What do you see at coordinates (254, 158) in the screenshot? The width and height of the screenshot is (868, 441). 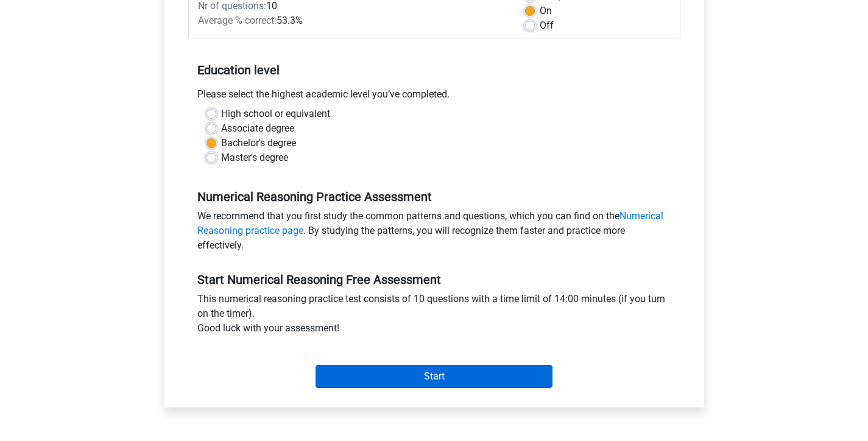 I see `label: Master's degree` at bounding box center [254, 158].